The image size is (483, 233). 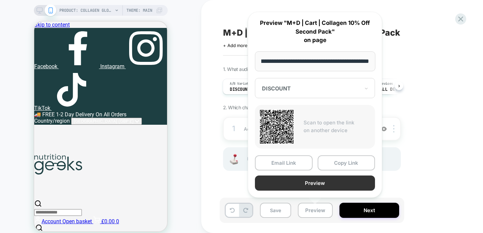 What do you see at coordinates (337, 126) in the screenshot?
I see `p: Scan to open the link on another device` at bounding box center [337, 126].